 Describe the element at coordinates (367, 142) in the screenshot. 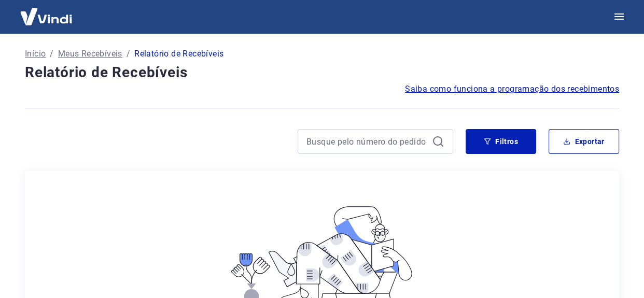

I see `input: Busque pelo número do pedido` at that location.